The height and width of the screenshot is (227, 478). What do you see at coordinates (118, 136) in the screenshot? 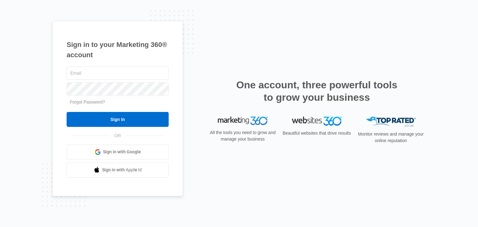
I see `span: OR` at bounding box center [118, 136].